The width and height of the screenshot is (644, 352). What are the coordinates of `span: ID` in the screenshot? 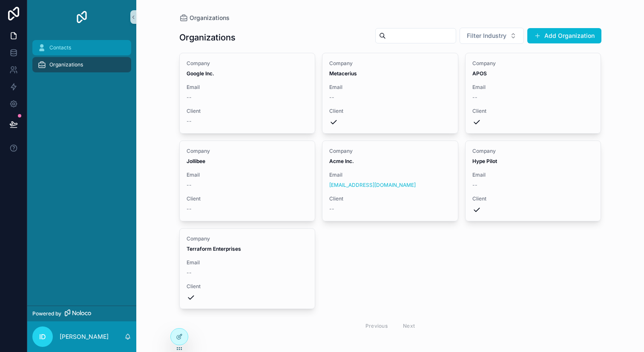 It's located at (43, 337).